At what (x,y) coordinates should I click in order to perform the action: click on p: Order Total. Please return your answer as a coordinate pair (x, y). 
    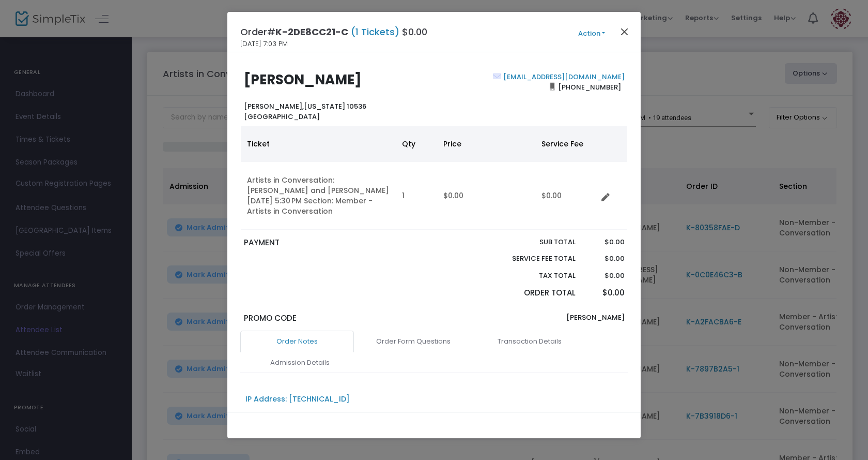
    Looking at the image, I should click on (532, 293).